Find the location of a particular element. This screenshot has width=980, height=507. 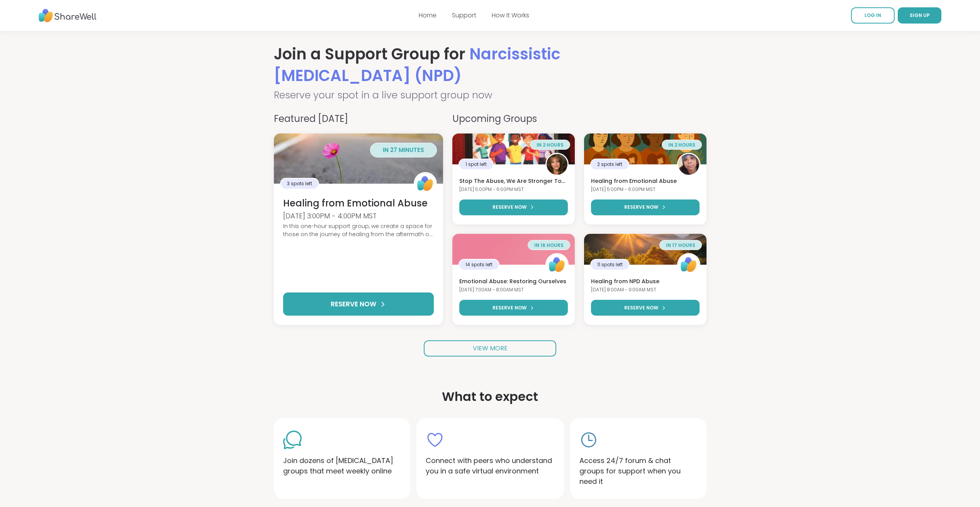

img: darlenelin13 is located at coordinates (557, 164).